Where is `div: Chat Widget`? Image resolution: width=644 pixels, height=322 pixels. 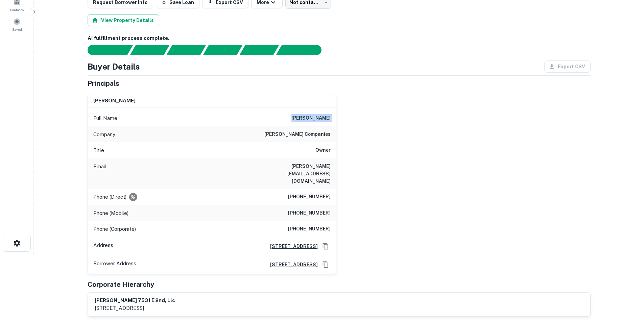 div: Chat Widget is located at coordinates (627, 284).